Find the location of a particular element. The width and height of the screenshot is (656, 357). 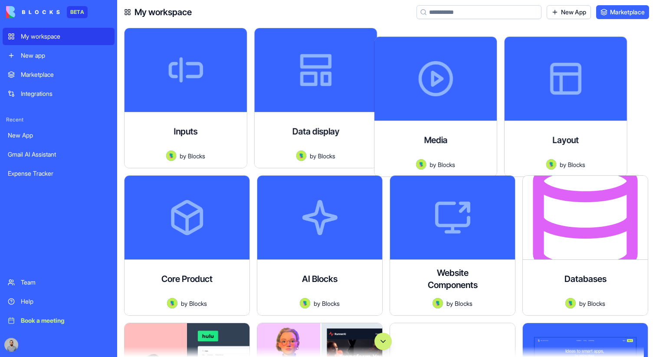

div: New App is located at coordinates (59, 135).